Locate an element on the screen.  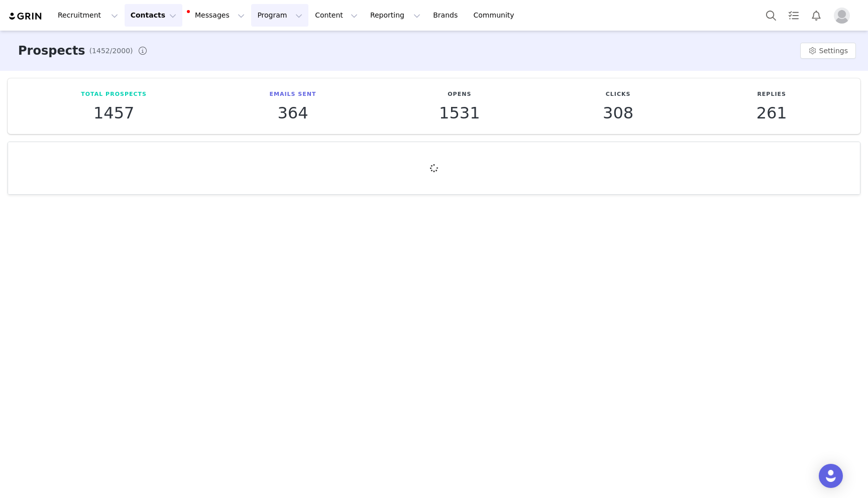
button: Settings is located at coordinates (828, 51).